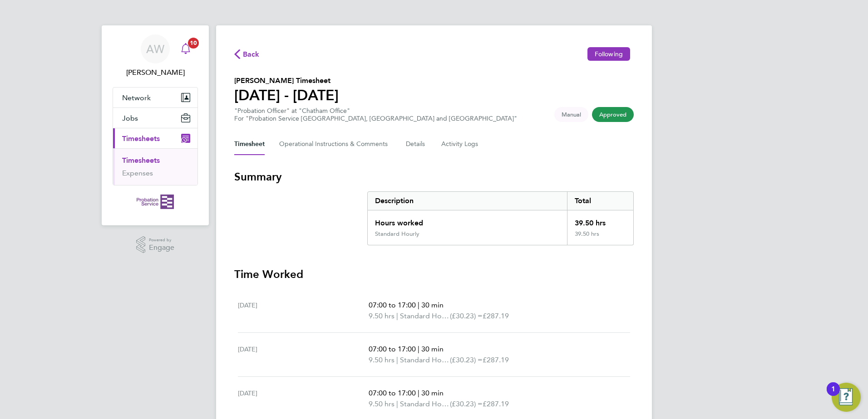  Describe the element at coordinates (375, 114) in the screenshot. I see `div: "Probation Officer" at "Chatham Office"` at that location.